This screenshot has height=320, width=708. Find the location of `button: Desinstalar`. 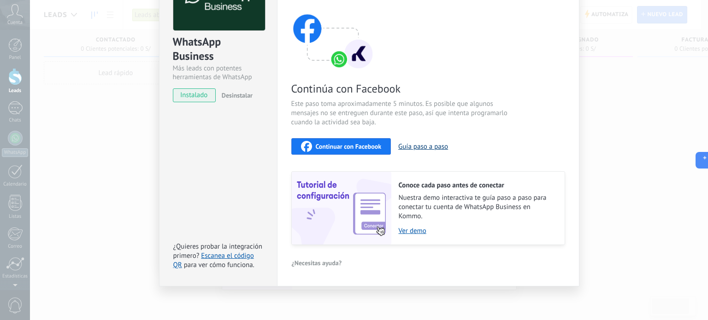

button: Desinstalar is located at coordinates (235, 95).